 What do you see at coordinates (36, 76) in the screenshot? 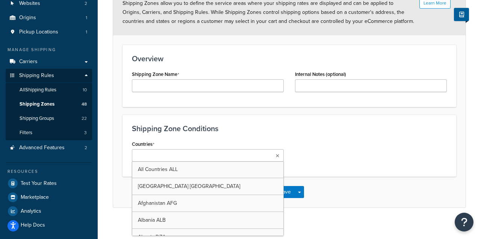
I see `span: Shipping Rules` at bounding box center [36, 76].